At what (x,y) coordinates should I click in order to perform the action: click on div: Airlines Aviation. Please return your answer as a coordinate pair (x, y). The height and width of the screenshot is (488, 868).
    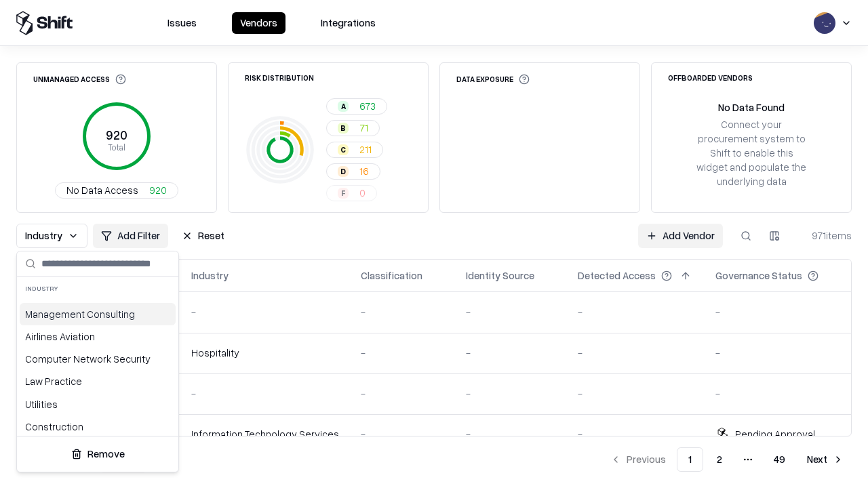
    Looking at the image, I should click on (98, 337).